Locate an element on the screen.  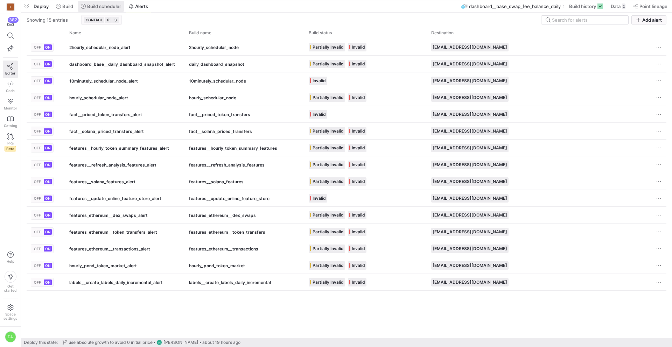
span: Name is located at coordinates (75, 33).